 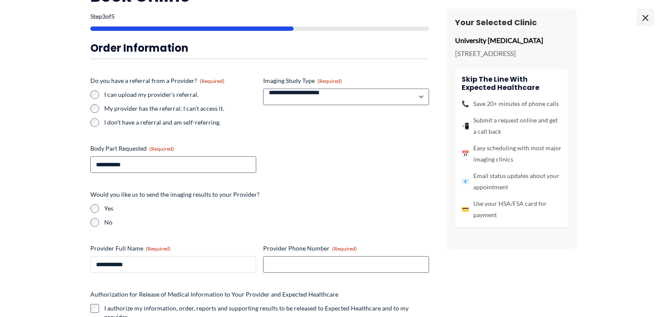 What do you see at coordinates (266, 222) in the screenshot?
I see `label: No` at bounding box center [266, 222].